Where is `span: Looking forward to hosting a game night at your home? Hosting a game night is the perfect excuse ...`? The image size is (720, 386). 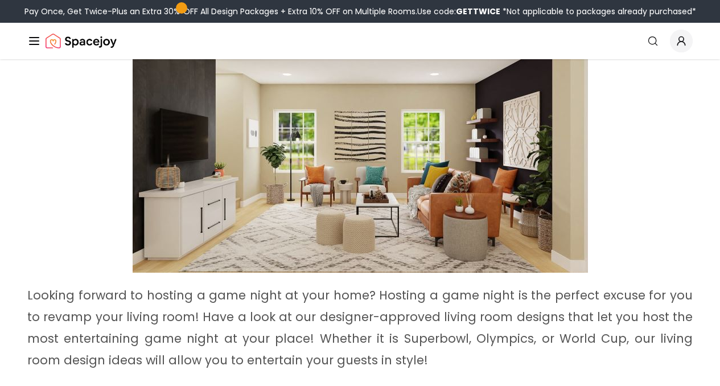 span: Looking forward to hosting a game night at your home? Hosting a game night is the perfect excuse ... is located at coordinates (360, 327).